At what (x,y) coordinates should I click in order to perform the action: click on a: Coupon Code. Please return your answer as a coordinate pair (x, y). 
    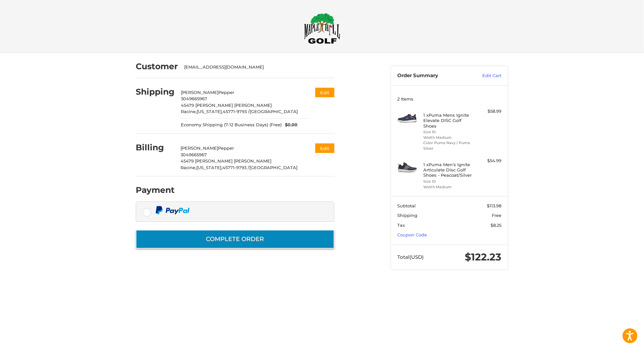
    Looking at the image, I should click on (412, 235).